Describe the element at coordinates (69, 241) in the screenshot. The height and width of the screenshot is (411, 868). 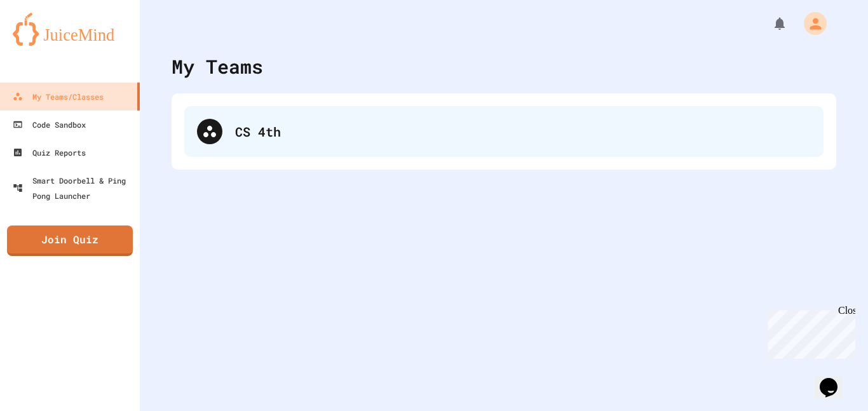
I see `a: Join Quiz` at that location.